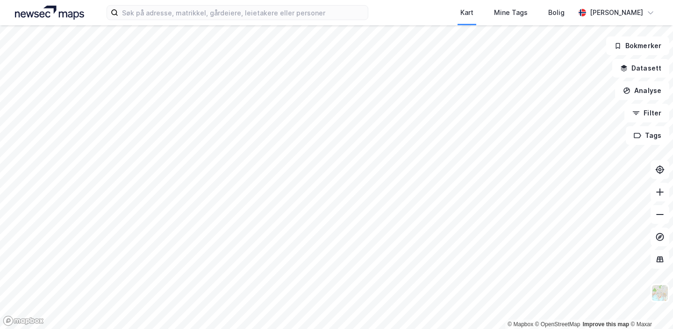 The width and height of the screenshot is (673, 329). Describe the element at coordinates (243, 13) in the screenshot. I see `input: Søk på adresse, matrikkel, gårdeiere, leietakere eller personer` at that location.